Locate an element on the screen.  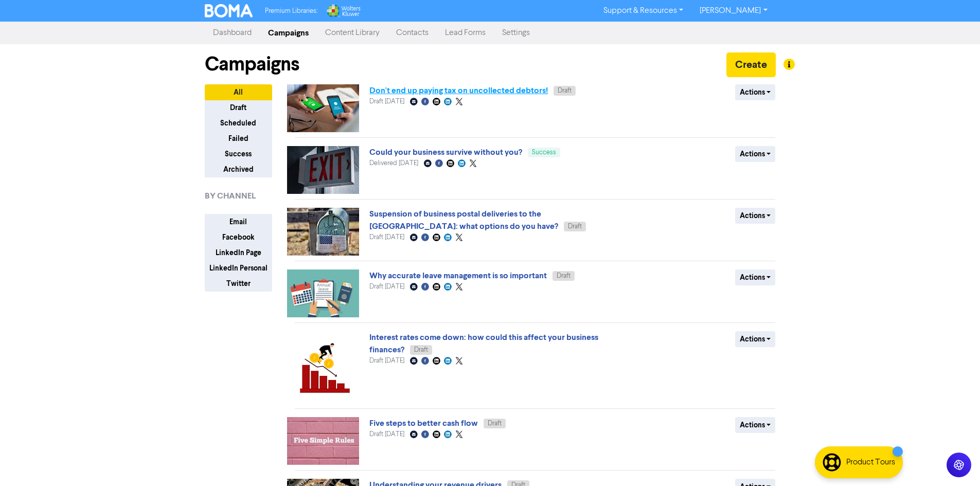
a: Lead Forms is located at coordinates (466, 33).